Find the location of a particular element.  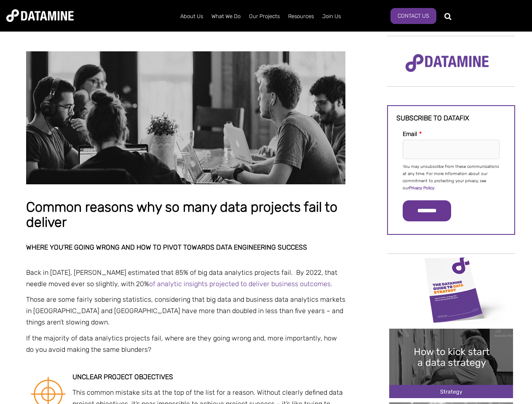

img: Datamine Logo No Strapline - Purple is located at coordinates (446, 63).